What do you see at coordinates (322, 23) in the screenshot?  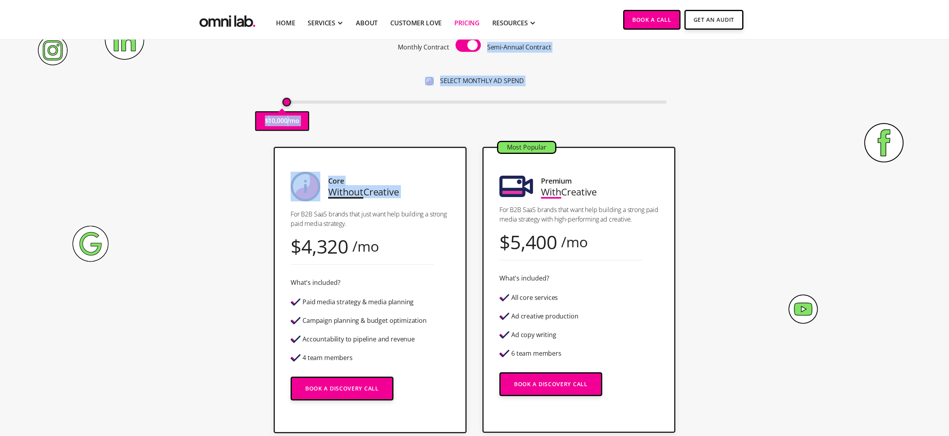 I see `div: SERVICES` at bounding box center [322, 23].